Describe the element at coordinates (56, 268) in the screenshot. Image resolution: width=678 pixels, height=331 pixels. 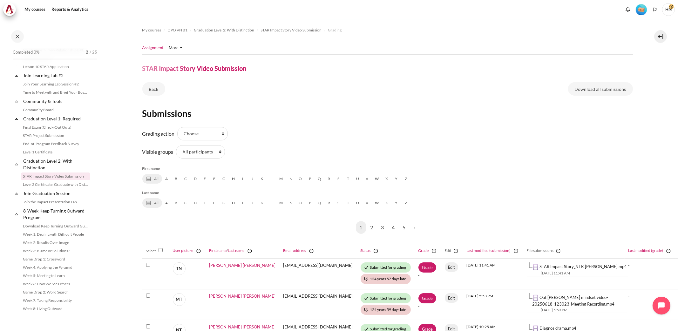
I see `a: Week 4: Applying the Pyramid` at that location.